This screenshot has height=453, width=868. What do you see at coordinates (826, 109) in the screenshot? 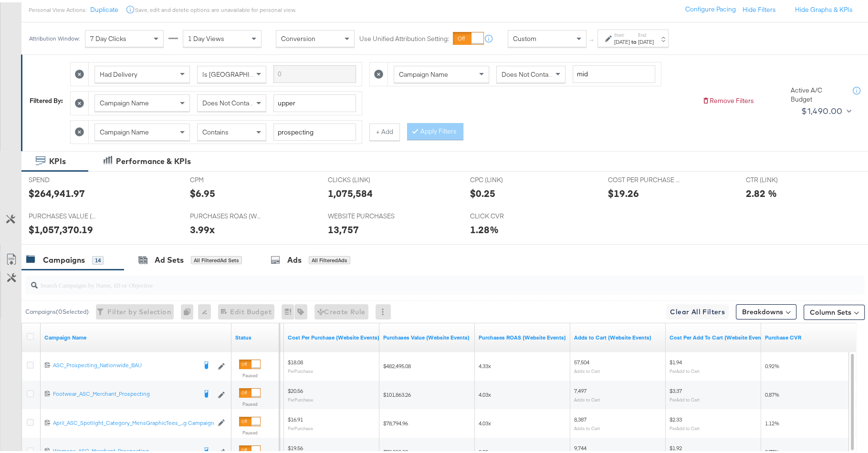
I see `button: $1,490.00` at bounding box center [826, 109].